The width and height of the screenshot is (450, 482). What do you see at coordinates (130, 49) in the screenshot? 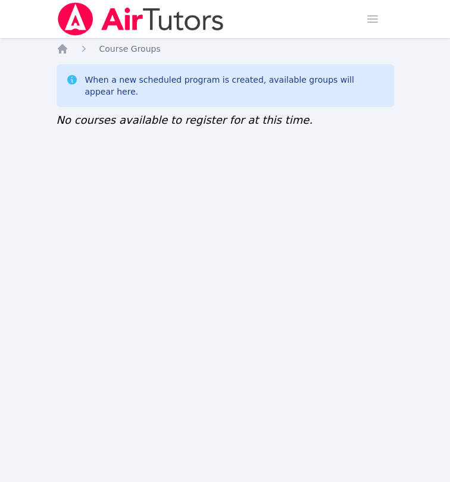
I see `a: Course Groups` at bounding box center [130, 49].